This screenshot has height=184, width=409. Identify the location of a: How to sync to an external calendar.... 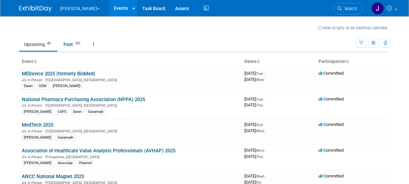
(354, 28).